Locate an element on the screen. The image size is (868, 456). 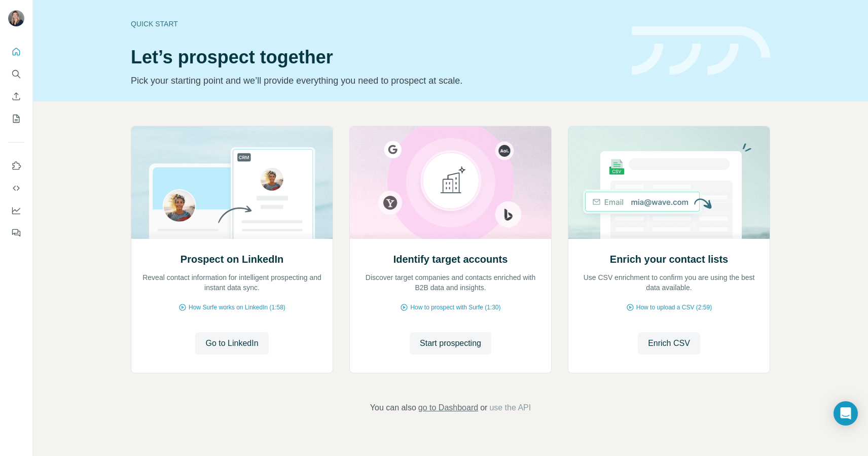
span: You can also is located at coordinates (393, 408).